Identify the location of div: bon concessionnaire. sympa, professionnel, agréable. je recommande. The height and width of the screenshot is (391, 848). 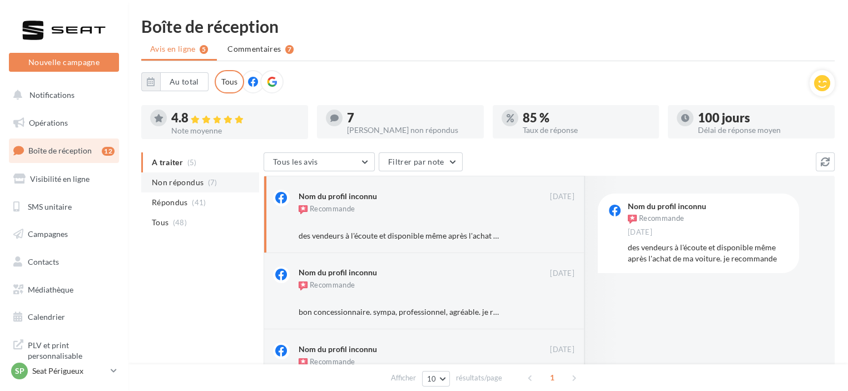
(400, 312).